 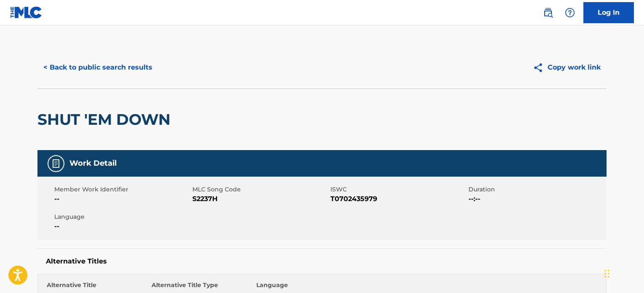 I want to click on span: ISWC, so click(x=398, y=189).